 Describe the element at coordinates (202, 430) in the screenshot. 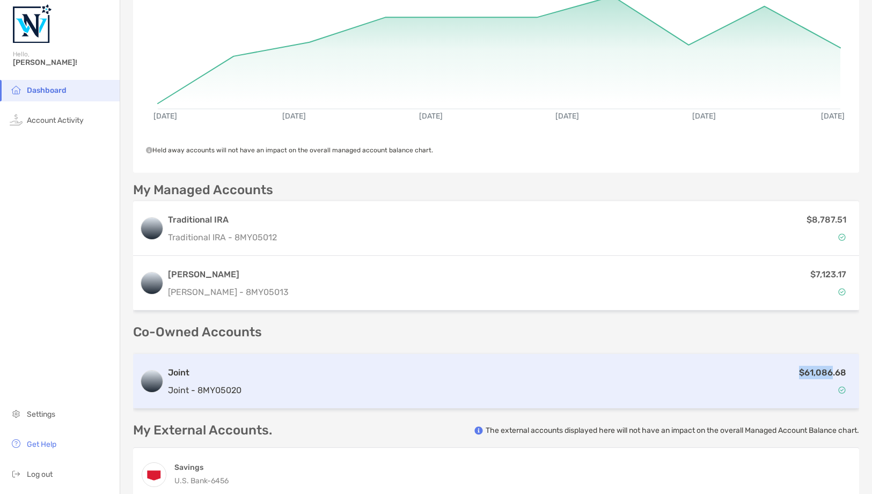

I see `p: My External Accounts.` at that location.